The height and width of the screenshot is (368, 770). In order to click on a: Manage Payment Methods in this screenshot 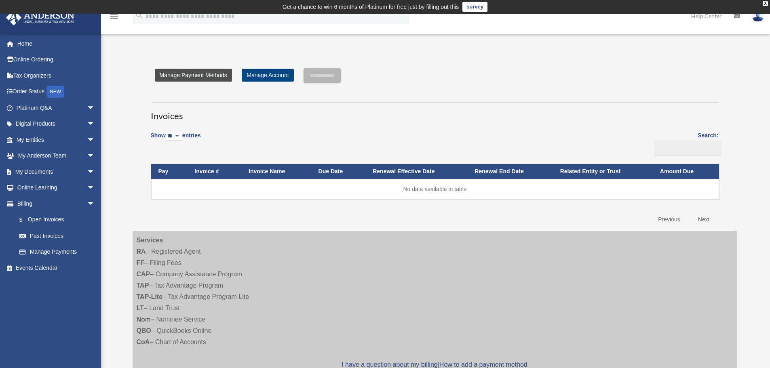, I will do `click(193, 75)`.